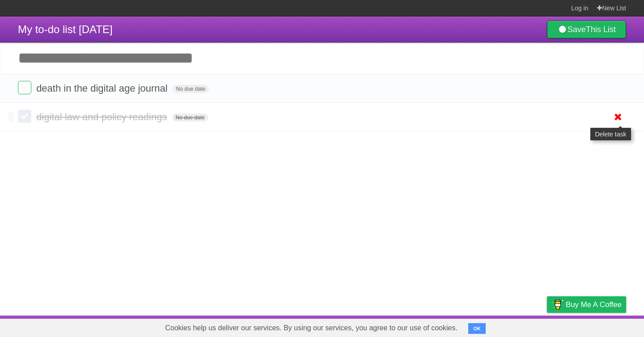 The height and width of the screenshot is (337, 644). What do you see at coordinates (103, 117) in the screenshot?
I see `span: digital law and policy readings` at bounding box center [103, 117].